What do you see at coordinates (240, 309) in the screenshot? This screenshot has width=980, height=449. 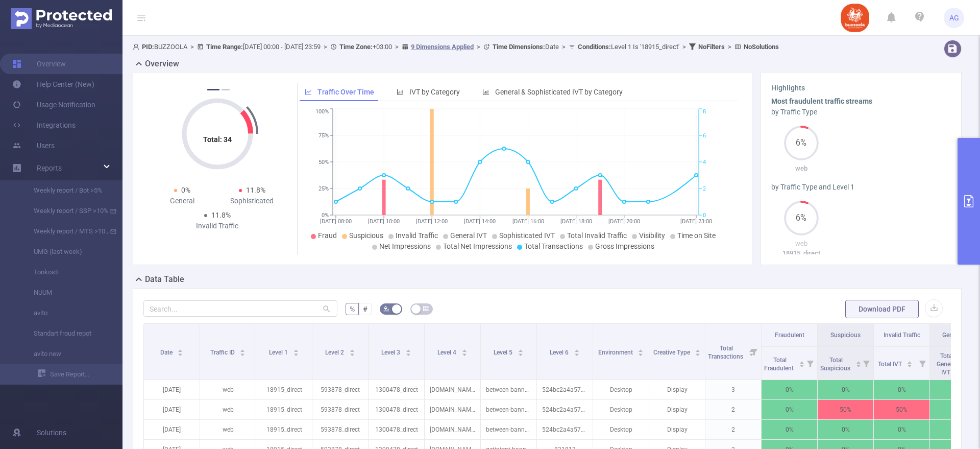 I see `input: Search...` at bounding box center [240, 309].